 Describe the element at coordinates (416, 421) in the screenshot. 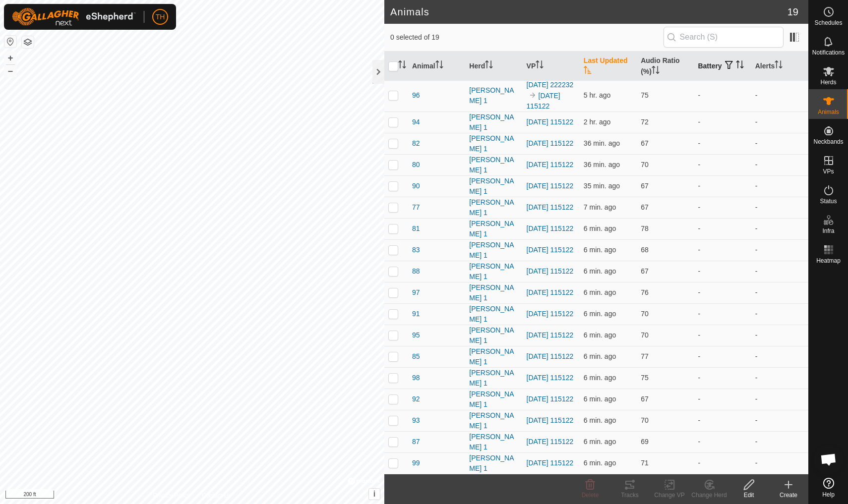

I see `span: 93` at that location.